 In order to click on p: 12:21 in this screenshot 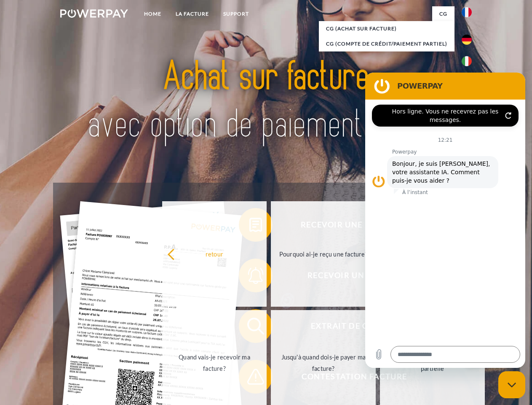, I will do `click(80, 68)`.